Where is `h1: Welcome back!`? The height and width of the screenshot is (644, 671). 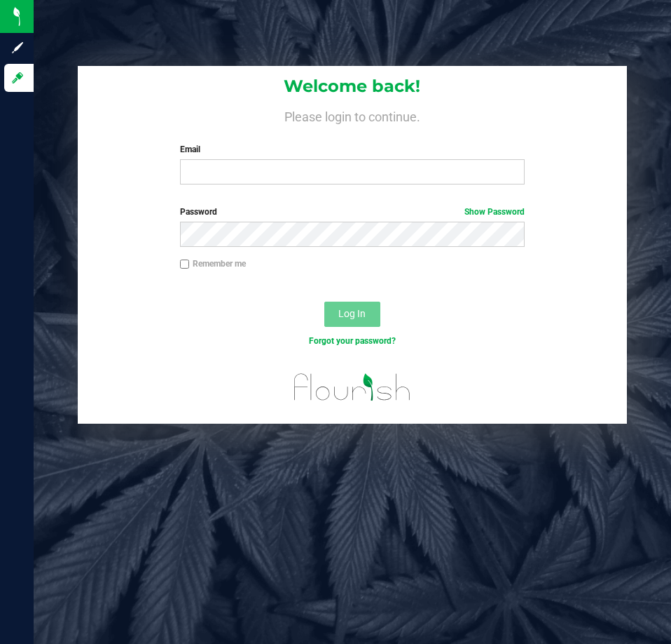 h1: Welcome back! is located at coordinates (352, 86).